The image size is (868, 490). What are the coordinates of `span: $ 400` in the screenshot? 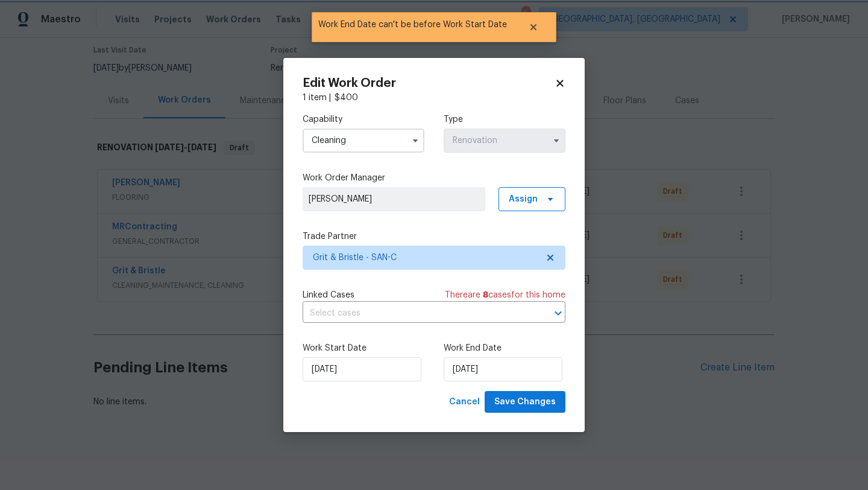 It's located at (346, 98).